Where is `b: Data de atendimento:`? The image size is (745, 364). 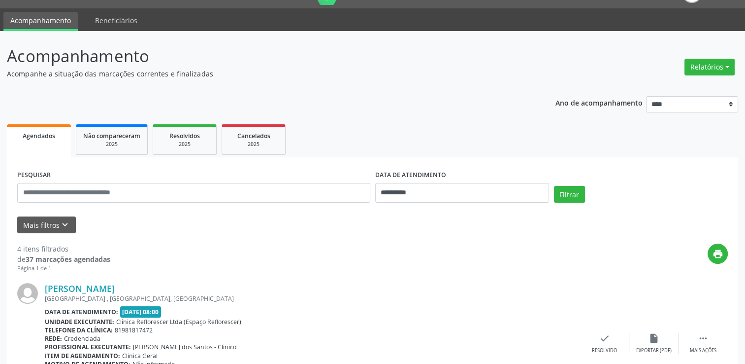 b: Data de atendimento: is located at coordinates (81, 311).